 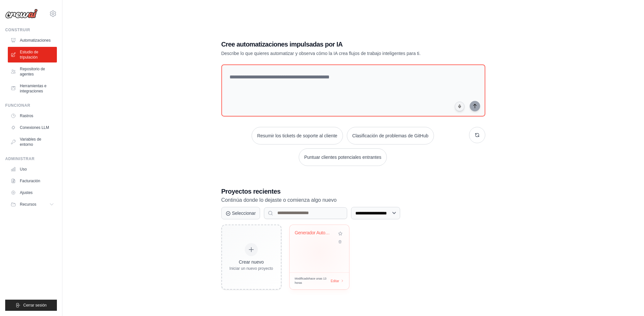 What do you see at coordinates (23, 169) in the screenshot?
I see `font: Uso` at bounding box center [23, 169].